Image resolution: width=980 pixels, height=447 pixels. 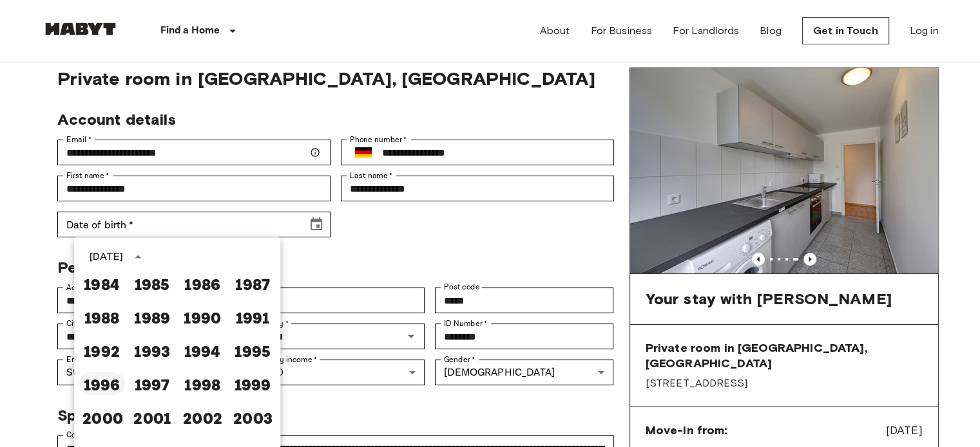 I want to click on button: 1997, so click(x=152, y=384).